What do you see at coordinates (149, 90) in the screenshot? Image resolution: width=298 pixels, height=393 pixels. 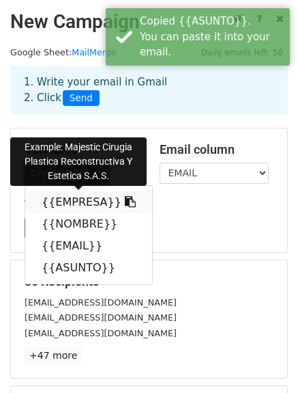 I see `div: 1. Write your email in Gmail 2. Click` at bounding box center [149, 90].